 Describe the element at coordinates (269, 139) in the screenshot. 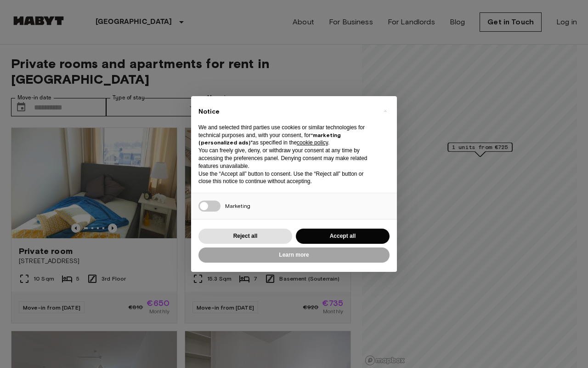

I see `strong: “marketing (personalized ads)”` at that location.